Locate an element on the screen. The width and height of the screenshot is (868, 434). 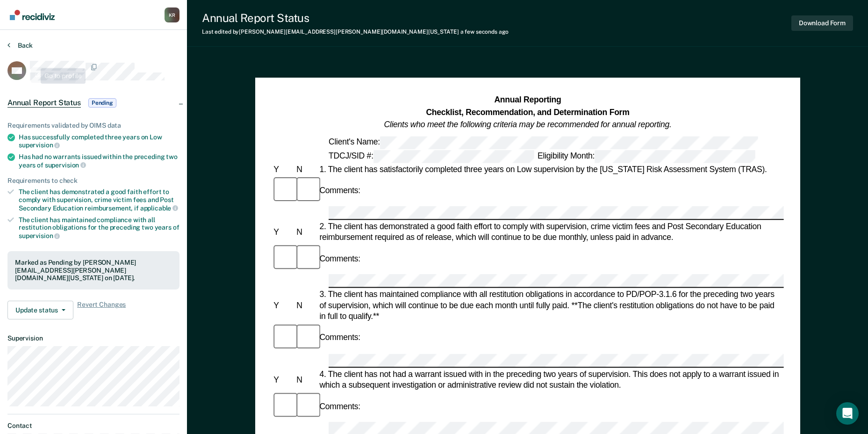
div: 3. The client has maintained compliance with all restitution obligations in accordance to PD/POP-... is located at coordinates (550, 305).